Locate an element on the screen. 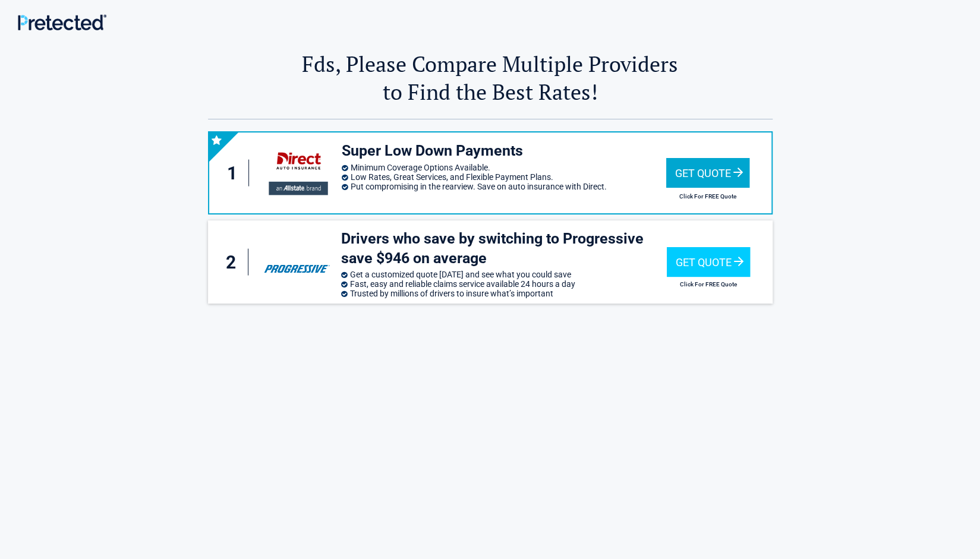 The width and height of the screenshot is (980, 559). h3: Super Low Down Payments is located at coordinates (504, 151).